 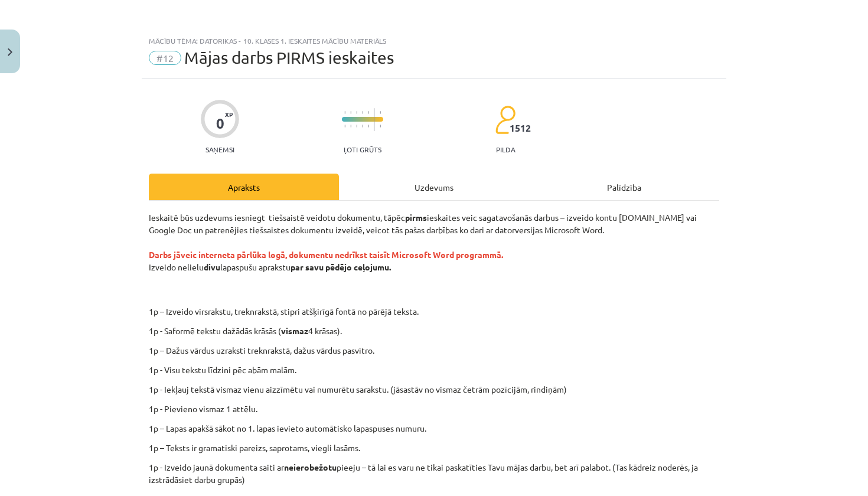 What do you see at coordinates (434, 389) in the screenshot?
I see `p: 1p - Iekļauj tekstā vismaz vienu aizzīmētu vai numurētu sarakstu. (jāsastāv no vismaz četrām pozī...` at bounding box center [434, 389].